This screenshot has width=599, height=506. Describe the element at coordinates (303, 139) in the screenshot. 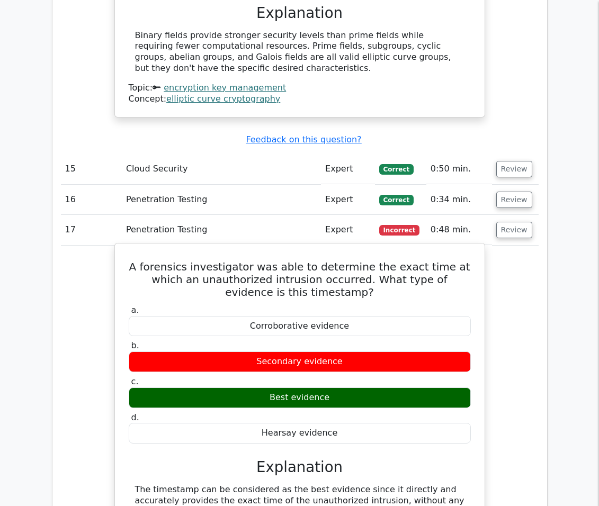

I see `a: Feedback on this question?` at that location.